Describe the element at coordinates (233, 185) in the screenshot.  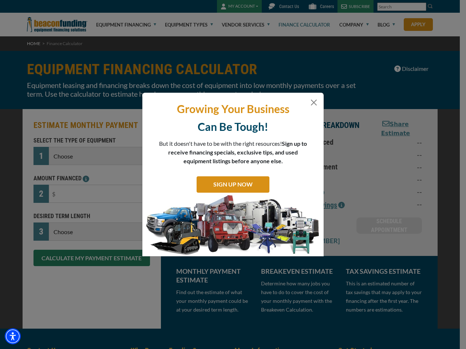
I see `a: SIGN UP NOW` at that location.